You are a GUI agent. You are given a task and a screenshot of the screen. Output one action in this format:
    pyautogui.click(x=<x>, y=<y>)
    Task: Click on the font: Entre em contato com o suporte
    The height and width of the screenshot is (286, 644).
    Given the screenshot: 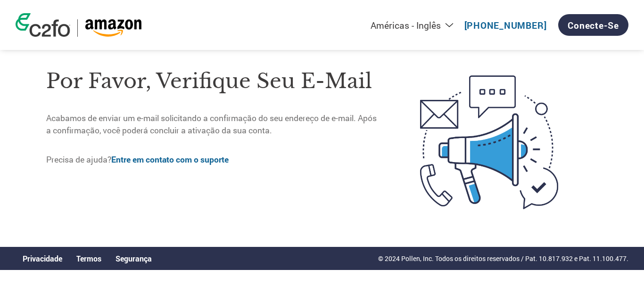 What is the action you would take?
    pyautogui.click(x=170, y=159)
    